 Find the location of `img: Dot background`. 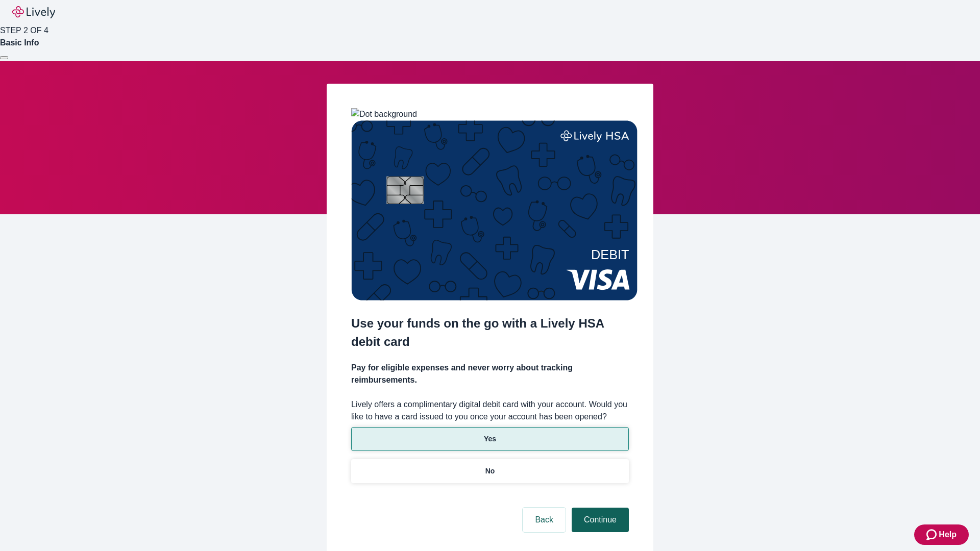

img: Dot background is located at coordinates (384, 114).